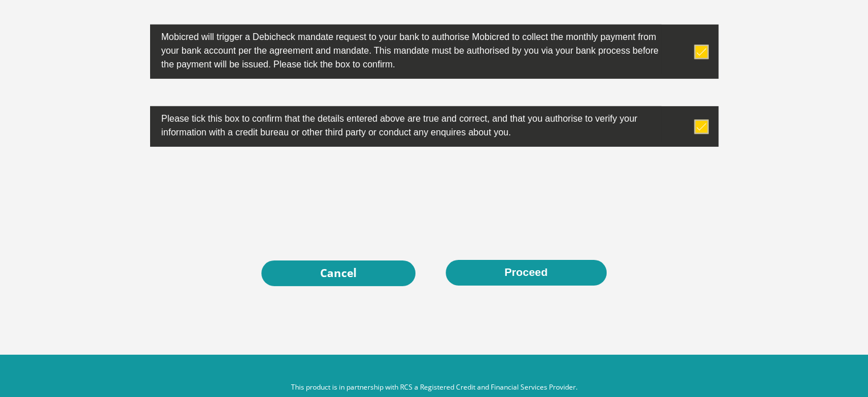  I want to click on label: Please tick this box to confirm that the details entered above are true and correct, and that you..., so click(406, 124).